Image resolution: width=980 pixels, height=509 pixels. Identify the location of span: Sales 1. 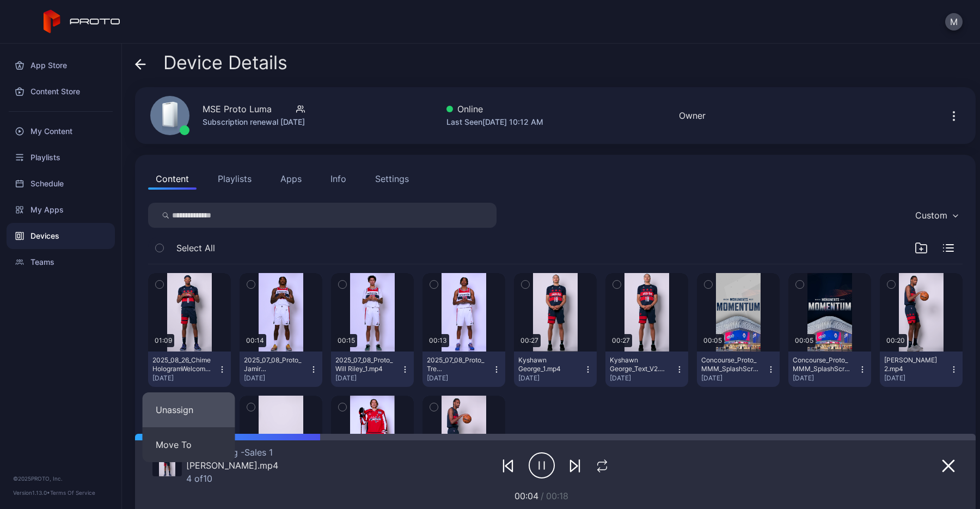
(256, 452).